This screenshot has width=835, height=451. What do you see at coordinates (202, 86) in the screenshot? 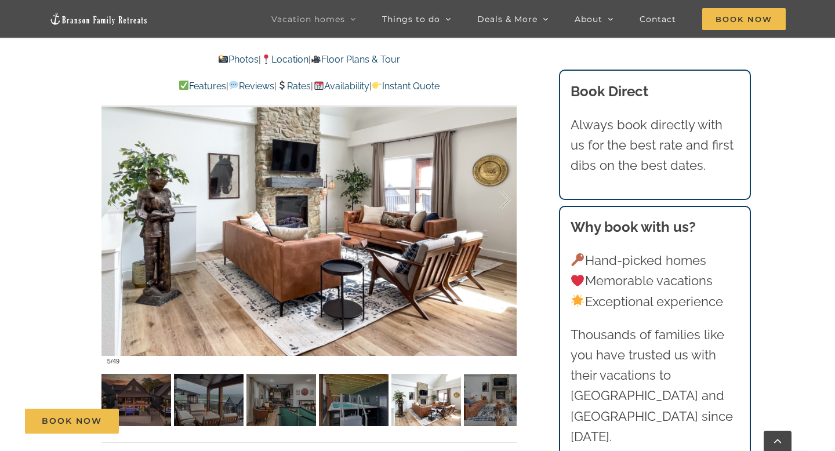
I see `a: Features` at bounding box center [202, 86].